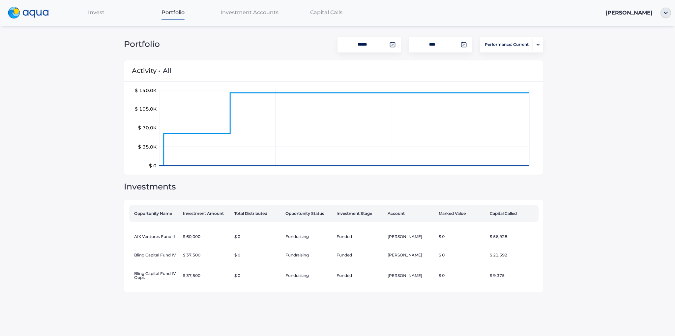 The height and width of the screenshot is (336, 675). I want to click on tspan: $ 0, so click(153, 166).